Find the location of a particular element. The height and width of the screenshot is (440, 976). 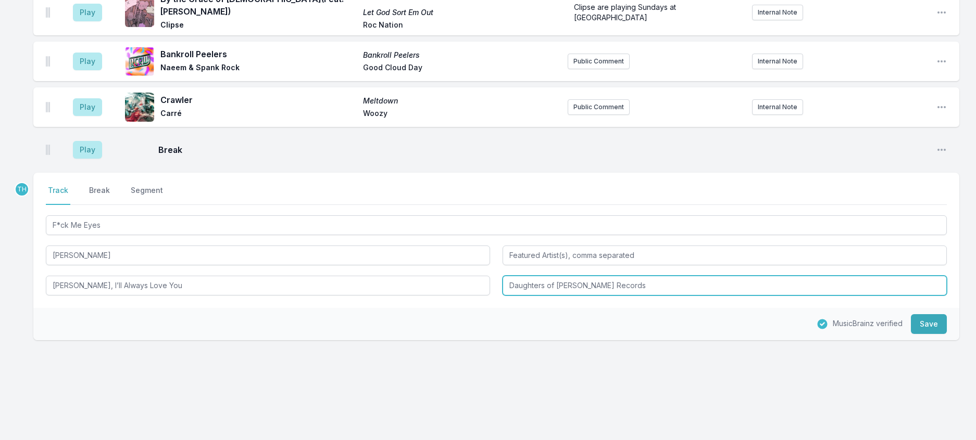

span: Carré is located at coordinates (258, 115).